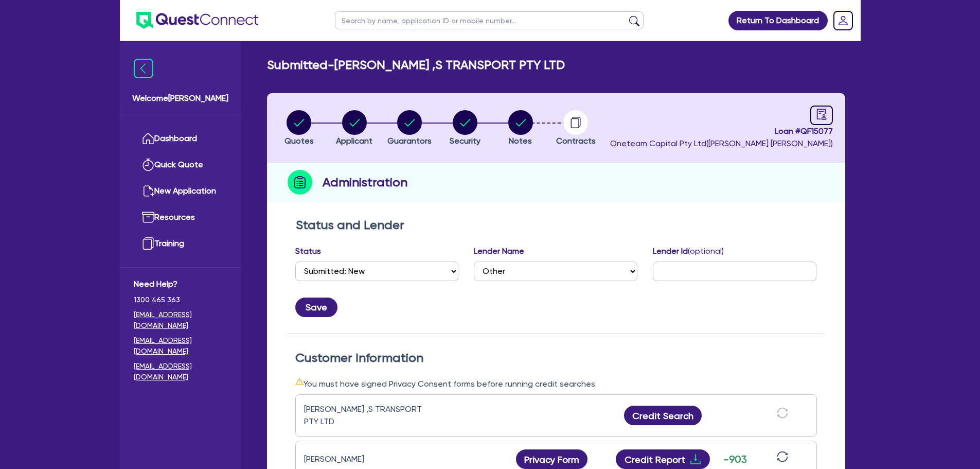 The image size is (980, 469). I want to click on span: download, so click(695, 459).